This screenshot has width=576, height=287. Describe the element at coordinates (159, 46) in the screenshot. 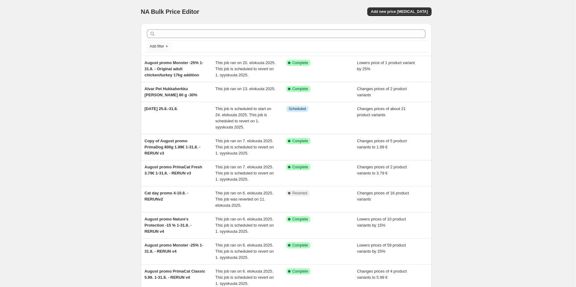

I see `button: Add filter` at that location.